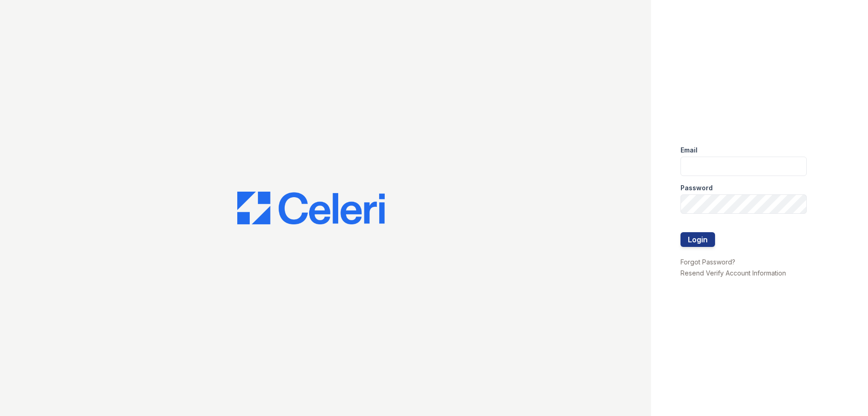 The height and width of the screenshot is (416, 868). Describe the element at coordinates (697, 188) in the screenshot. I see `label: Password` at that location.